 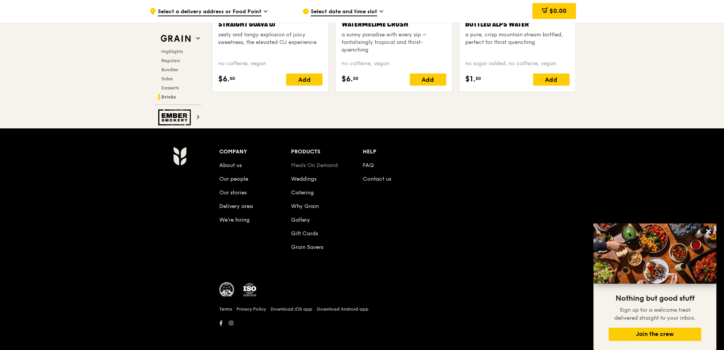 What do you see at coordinates (655, 299) in the screenshot?
I see `span: Nothing but good stuff` at bounding box center [655, 299].